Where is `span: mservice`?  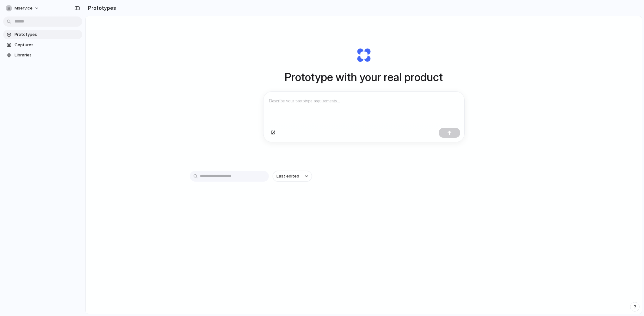 span: mservice is located at coordinates (24, 8).